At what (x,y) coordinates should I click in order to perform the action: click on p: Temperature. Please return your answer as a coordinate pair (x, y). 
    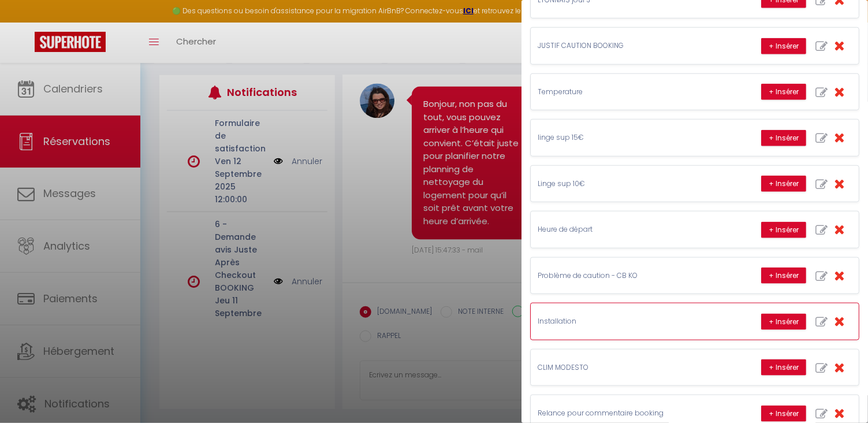
    Looking at the image, I should click on (624, 92).